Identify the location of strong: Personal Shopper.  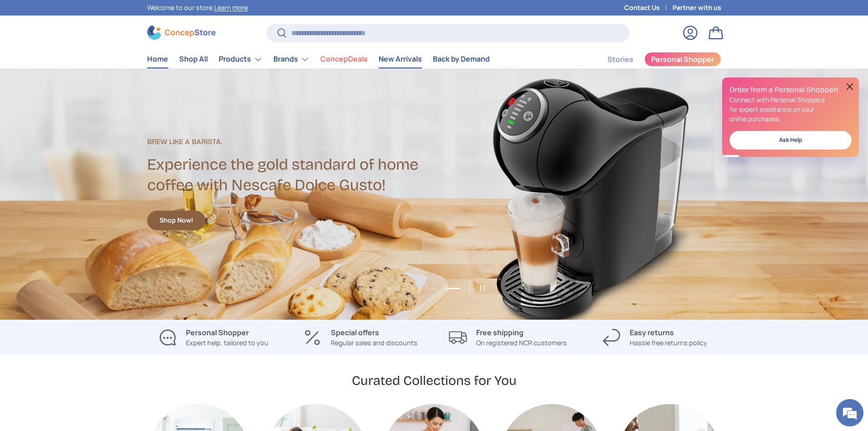
(217, 332).